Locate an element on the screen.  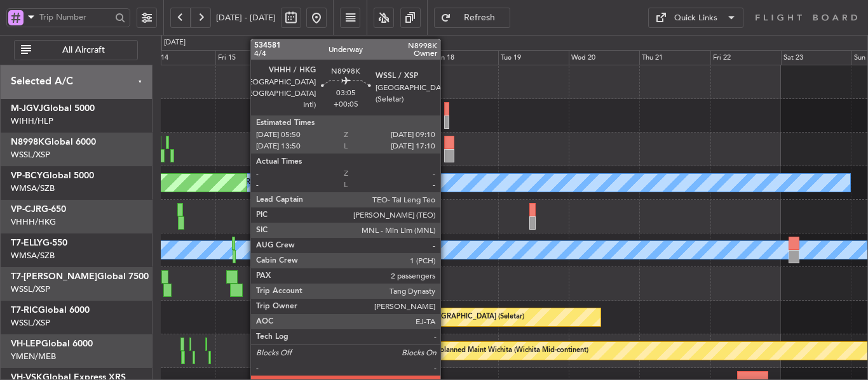
span: VP-BCY is located at coordinates (27, 176).